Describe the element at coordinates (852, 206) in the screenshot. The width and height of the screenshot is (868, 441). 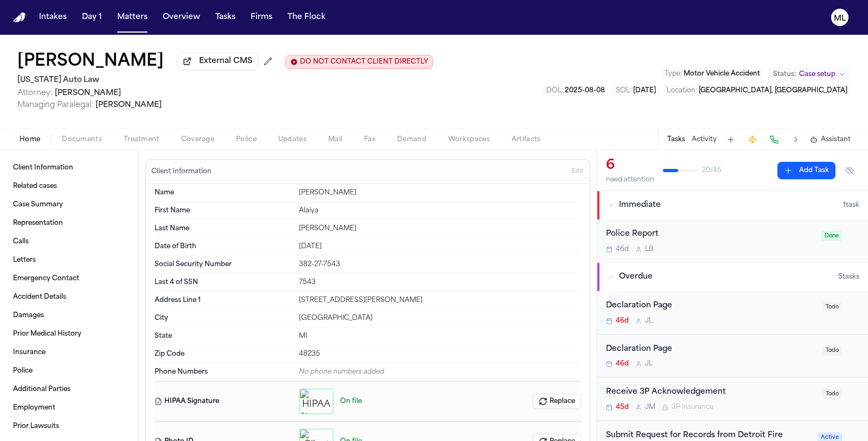
I see `span: 1 task` at that location.